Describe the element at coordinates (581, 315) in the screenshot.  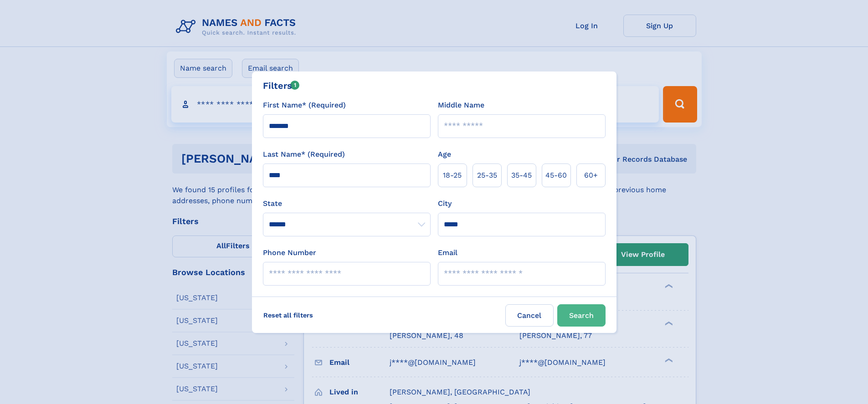
I see `button: Search` at that location.